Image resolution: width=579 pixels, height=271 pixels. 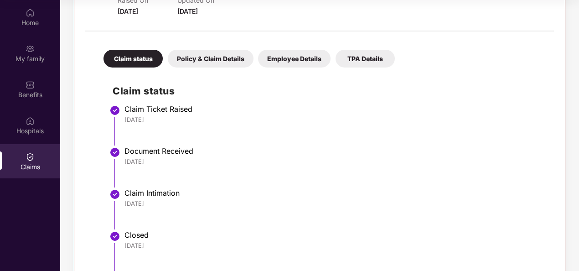 I want to click on div: Document Received, so click(x=335, y=151).